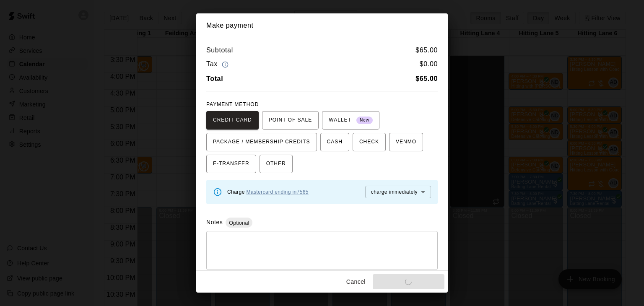 Image resolution: width=644 pixels, height=306 pixels. Describe the element at coordinates (276, 164) in the screenshot. I see `button: OTHER` at that location.